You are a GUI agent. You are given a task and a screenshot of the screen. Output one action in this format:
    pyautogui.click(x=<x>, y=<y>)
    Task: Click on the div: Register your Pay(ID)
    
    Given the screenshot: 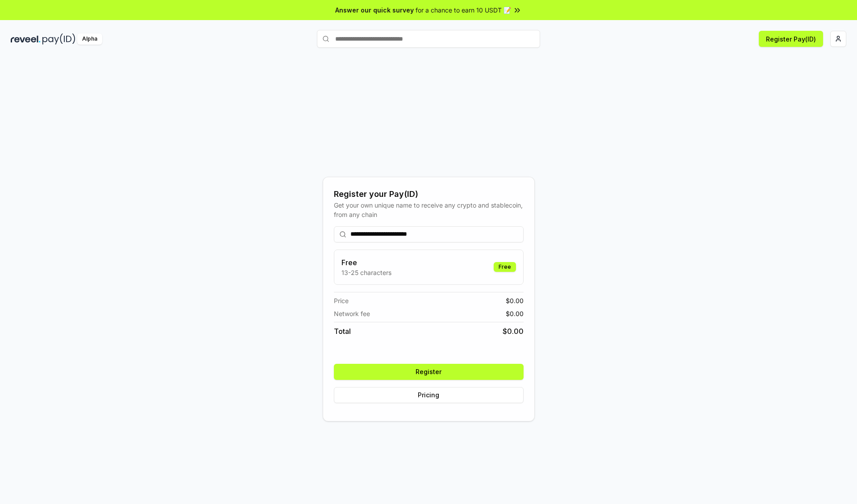 What is the action you would take?
    pyautogui.click(x=428, y=194)
    